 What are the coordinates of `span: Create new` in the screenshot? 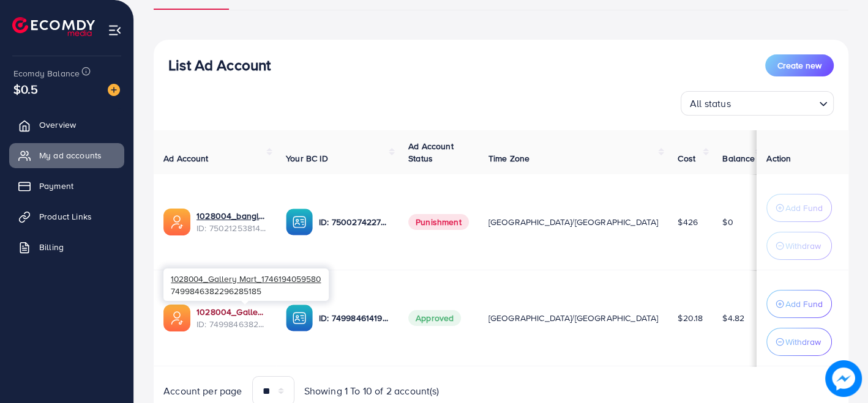 It's located at (799, 66).